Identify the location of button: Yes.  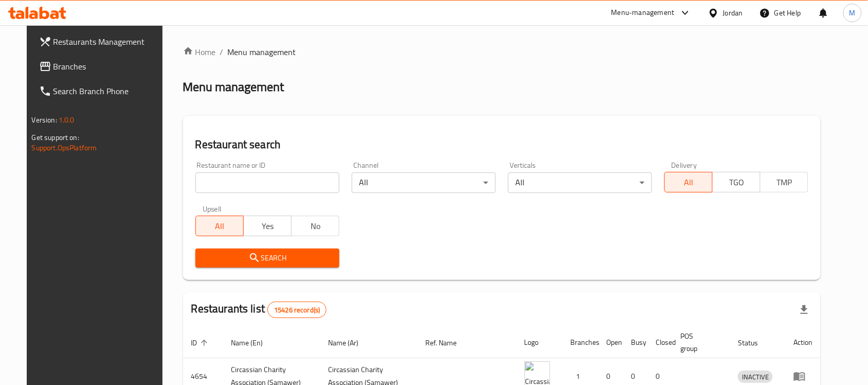
(267, 226).